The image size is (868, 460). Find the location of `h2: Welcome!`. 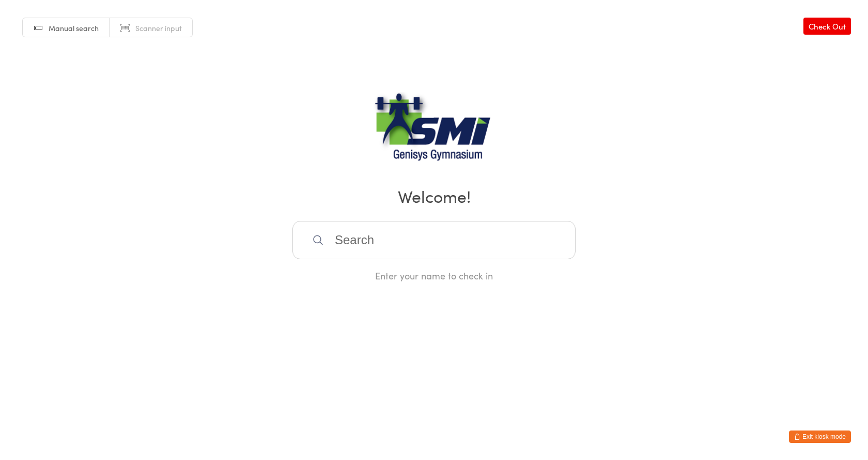

h2: Welcome! is located at coordinates (434, 196).